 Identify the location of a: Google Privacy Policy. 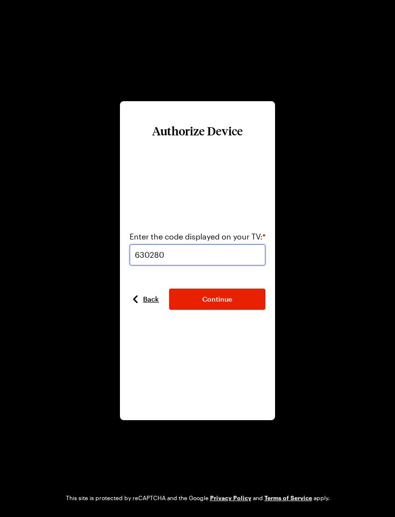
(231, 497).